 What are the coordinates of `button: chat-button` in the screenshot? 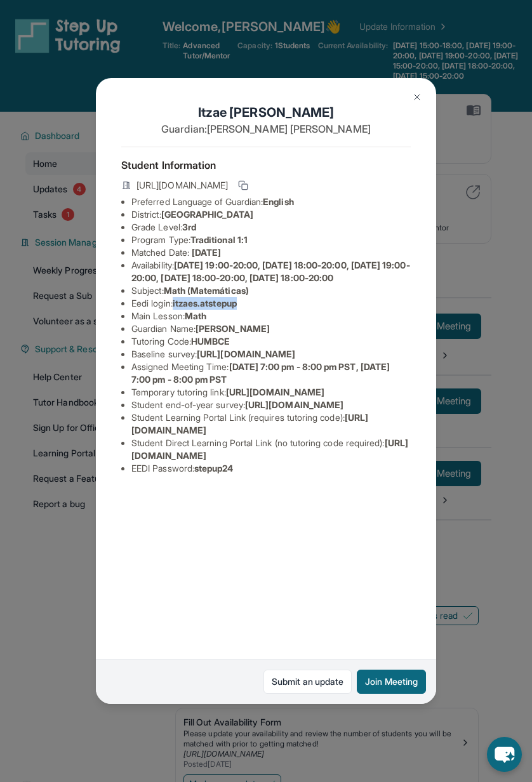 It's located at (504, 754).